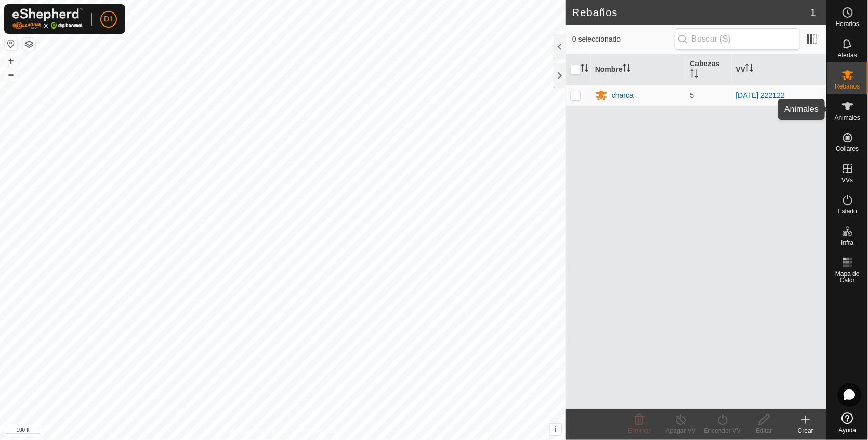 The width and height of the screenshot is (868, 440). I want to click on span: Estado, so click(848, 211).